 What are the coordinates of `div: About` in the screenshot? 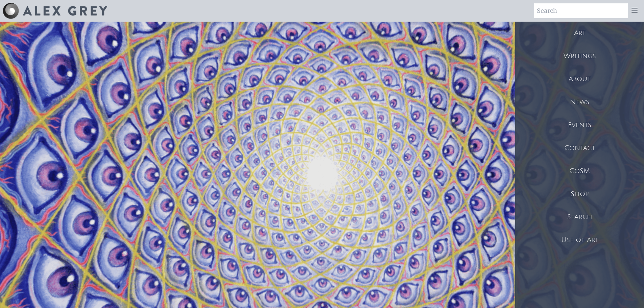 It's located at (579, 79).